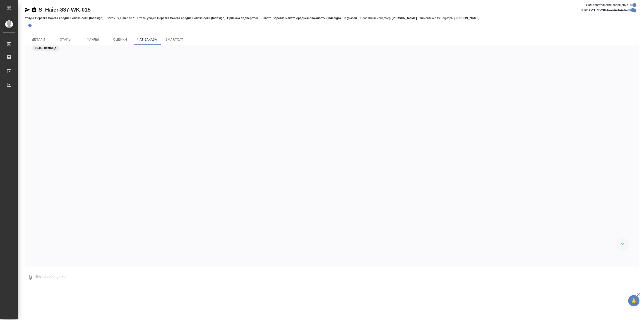 This screenshot has height=320, width=644. Describe the element at coordinates (120, 40) in the screenshot. I see `span: Оценки` at that location.